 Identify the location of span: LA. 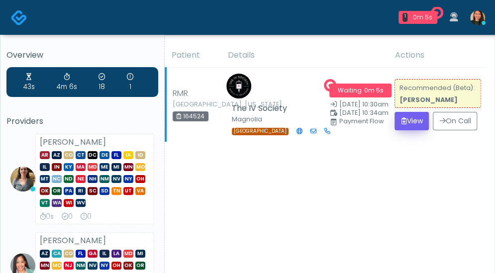
(116, 254).